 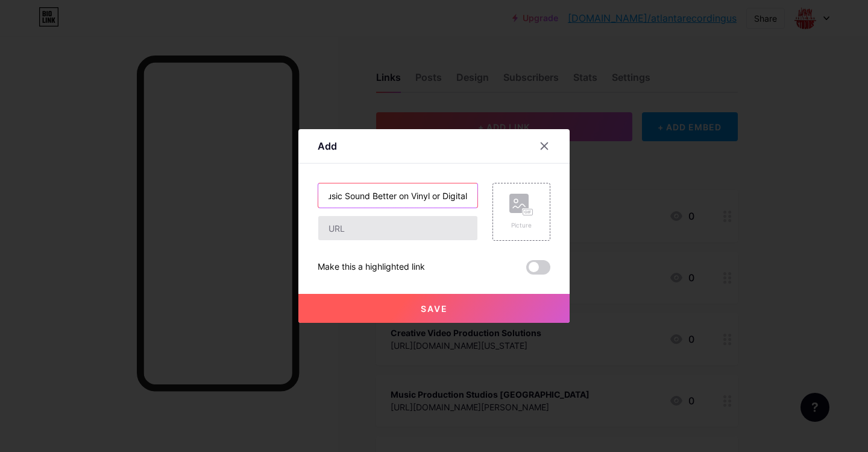 What do you see at coordinates (327, 146) in the screenshot?
I see `div: Add` at bounding box center [327, 146].